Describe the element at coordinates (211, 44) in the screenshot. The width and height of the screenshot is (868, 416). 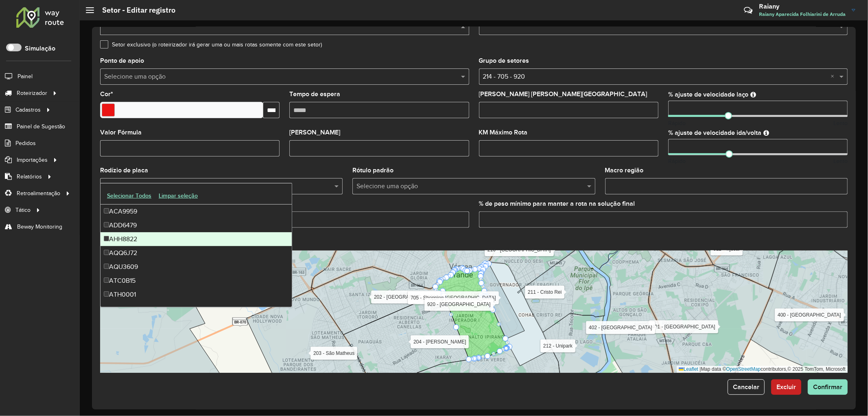
I see `label: Setor exclusivo (o roteirizador irá gerar uma ou mais rotas somente com este setor)` at that location.